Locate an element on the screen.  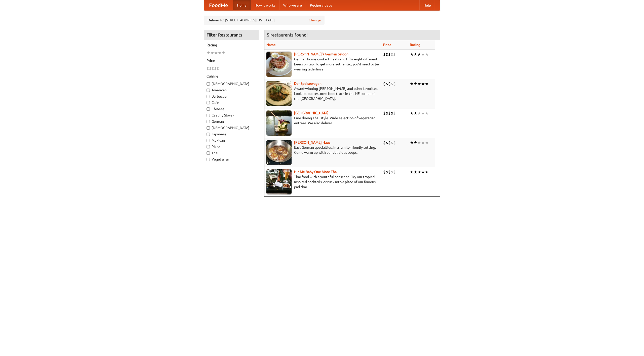
b: Der Speisewagen is located at coordinates (308, 84).